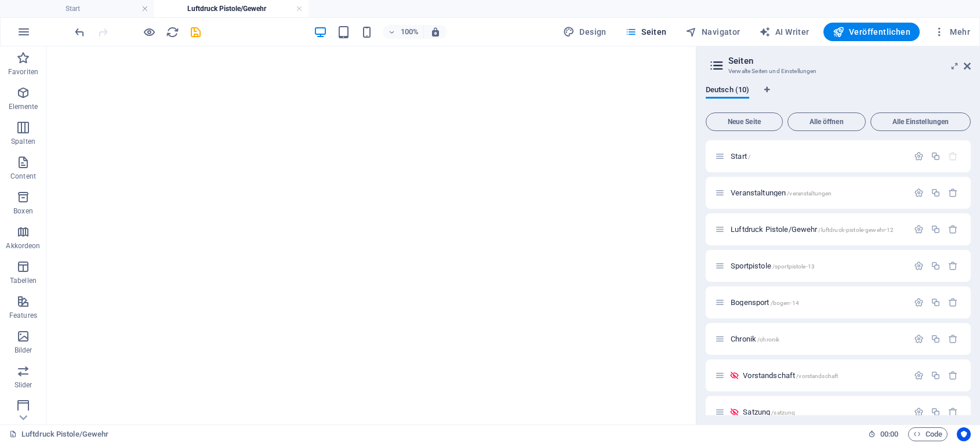  What do you see at coordinates (953, 156) in the screenshot?
I see `div: Die Startseite kann nicht gelöscht werden` at bounding box center [953, 156].